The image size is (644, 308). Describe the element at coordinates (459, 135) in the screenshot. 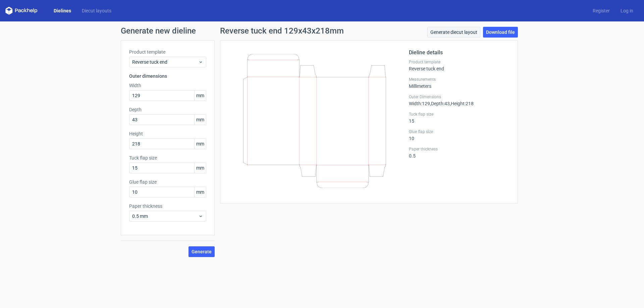

I see `div: 10` at that location.